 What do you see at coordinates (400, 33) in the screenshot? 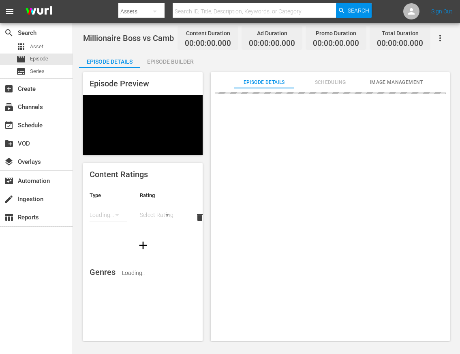
I see `div: Total Duration` at bounding box center [400, 33].